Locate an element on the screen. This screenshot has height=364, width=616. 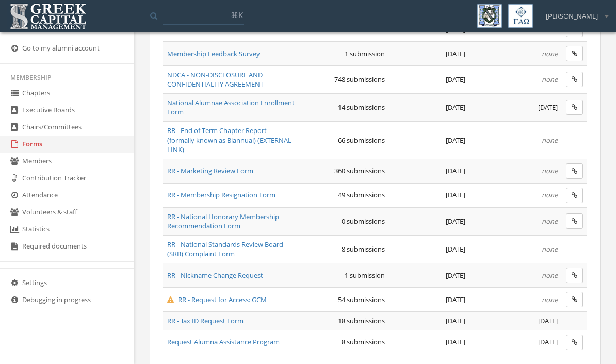
a: RR - Tax ID Request Form is located at coordinates (206, 321).